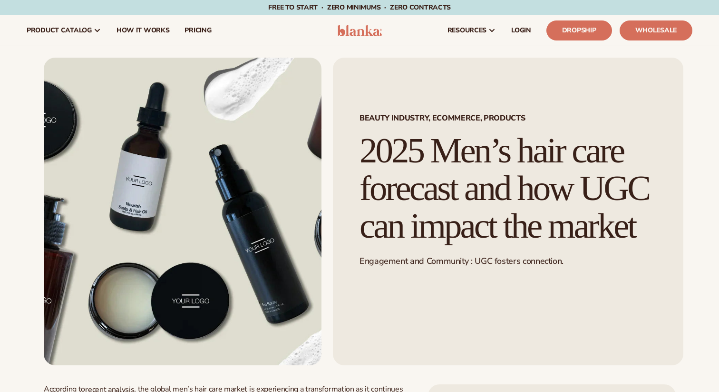 The width and height of the screenshot is (719, 392). What do you see at coordinates (64, 30) in the screenshot?
I see `a: product catalog` at bounding box center [64, 30].